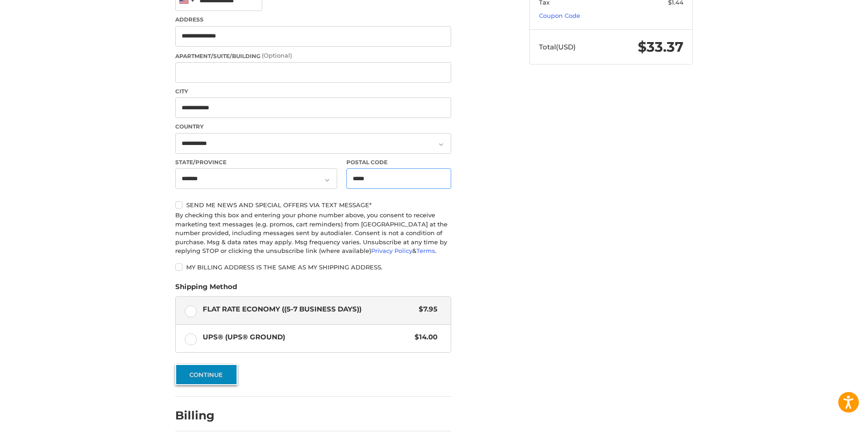 This screenshot has width=868, height=440. What do you see at coordinates (313, 205) in the screenshot?
I see `label: Send me news and special offers via text message*` at bounding box center [313, 205].